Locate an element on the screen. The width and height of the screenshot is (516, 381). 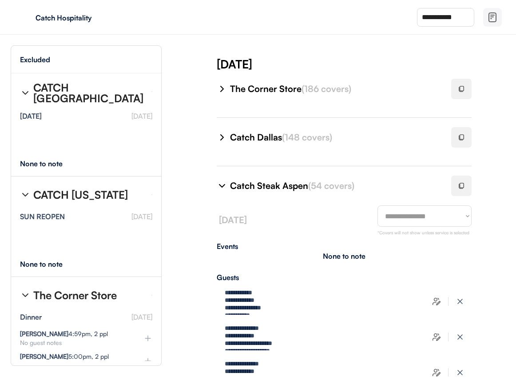
img: yH5BAEAAAAALAAAAAABAAEAAAIBRAA7 is located at coordinates (25, 17).